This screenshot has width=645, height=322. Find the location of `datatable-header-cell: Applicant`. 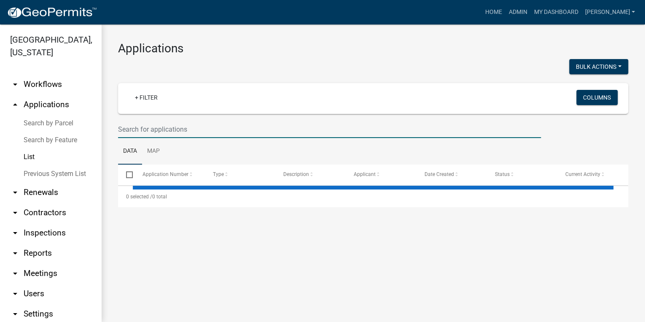

datatable-header-cell: Applicant is located at coordinates (381, 175).